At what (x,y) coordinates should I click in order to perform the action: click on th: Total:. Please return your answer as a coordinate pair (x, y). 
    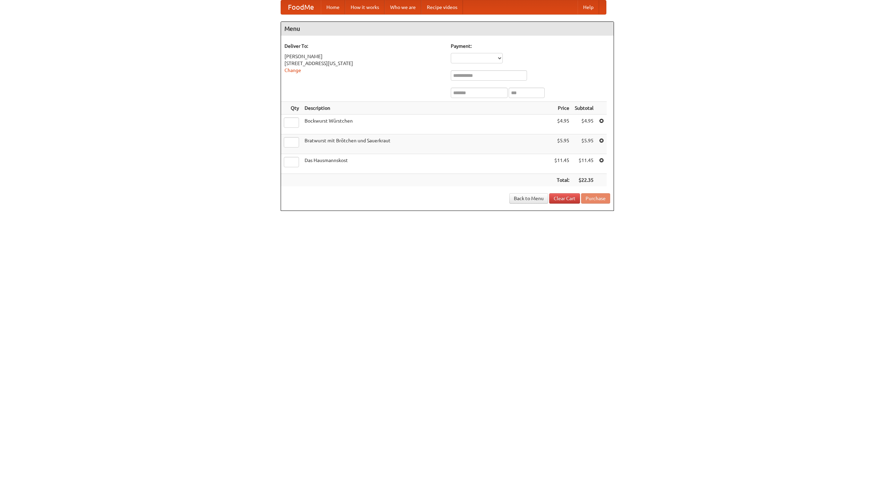
    Looking at the image, I should click on (561, 180).